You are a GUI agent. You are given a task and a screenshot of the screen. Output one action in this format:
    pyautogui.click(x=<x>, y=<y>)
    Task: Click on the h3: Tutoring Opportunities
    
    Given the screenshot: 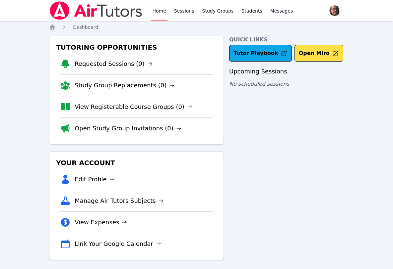 What is the action you would take?
    pyautogui.click(x=136, y=47)
    